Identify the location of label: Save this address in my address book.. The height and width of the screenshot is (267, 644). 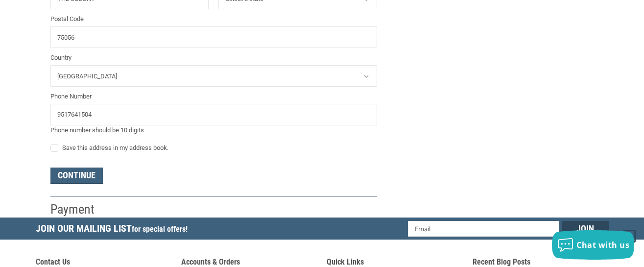
(213, 148).